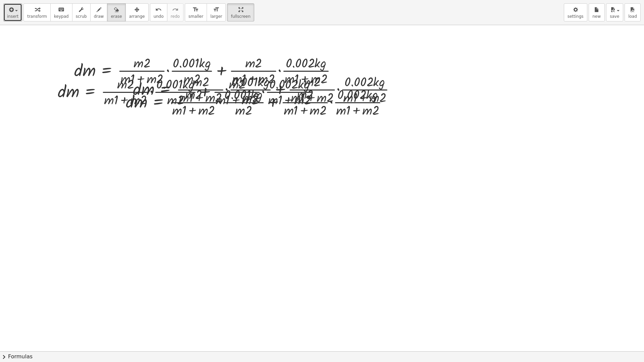 The width and height of the screenshot is (644, 362). Describe the element at coordinates (99, 12) in the screenshot. I see `button: draw` at that location.